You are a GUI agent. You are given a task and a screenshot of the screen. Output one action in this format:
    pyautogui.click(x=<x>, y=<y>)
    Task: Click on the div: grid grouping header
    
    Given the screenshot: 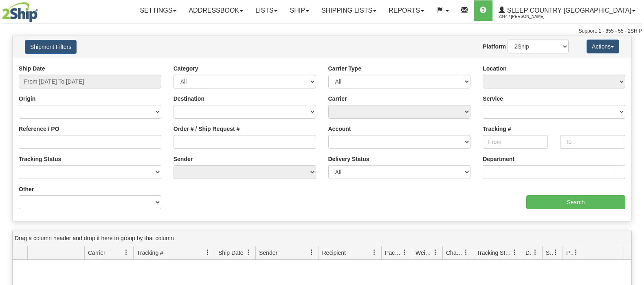 What is the action you would take?
    pyautogui.click(x=322, y=238)
    